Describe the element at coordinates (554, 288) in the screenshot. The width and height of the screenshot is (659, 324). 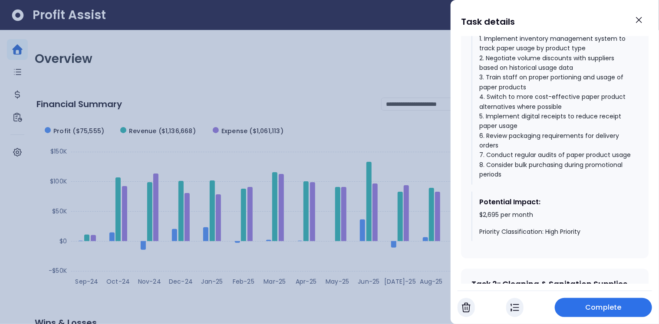
I see `div: Task 2 : : Cleaning & Sanitation Supplies Increased to 0.60% of Revenue ($1,120)` at that location.